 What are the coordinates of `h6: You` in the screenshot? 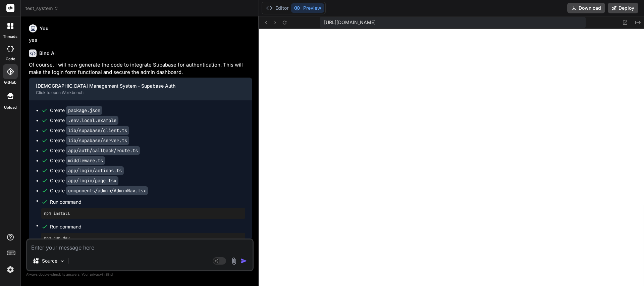 It's located at (44, 28).